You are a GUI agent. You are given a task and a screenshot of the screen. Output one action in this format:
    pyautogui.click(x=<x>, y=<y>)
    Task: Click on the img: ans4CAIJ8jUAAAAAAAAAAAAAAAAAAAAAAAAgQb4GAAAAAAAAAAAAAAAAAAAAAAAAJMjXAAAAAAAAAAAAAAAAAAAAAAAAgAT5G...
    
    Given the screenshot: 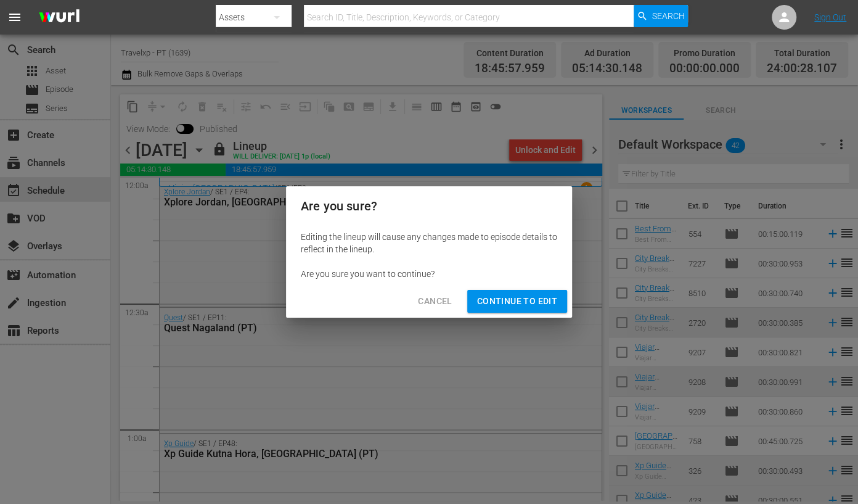 What is the action you would take?
    pyautogui.click(x=59, y=18)
    